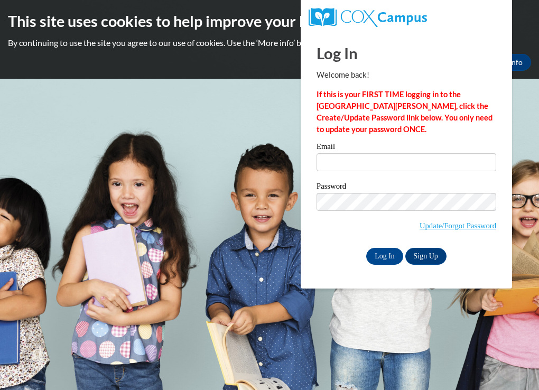 This screenshot has height=390, width=539. I want to click on label: Email, so click(406, 148).